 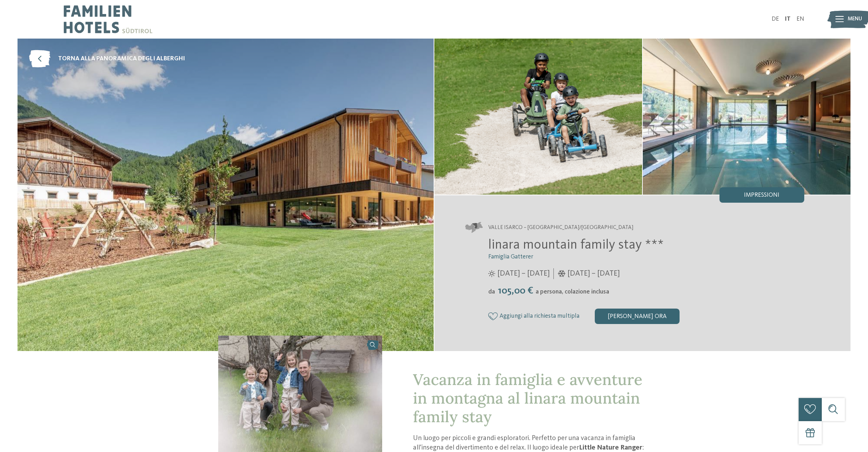 I want to click on a: torna alla panoramica degli alberghi, so click(x=107, y=59).